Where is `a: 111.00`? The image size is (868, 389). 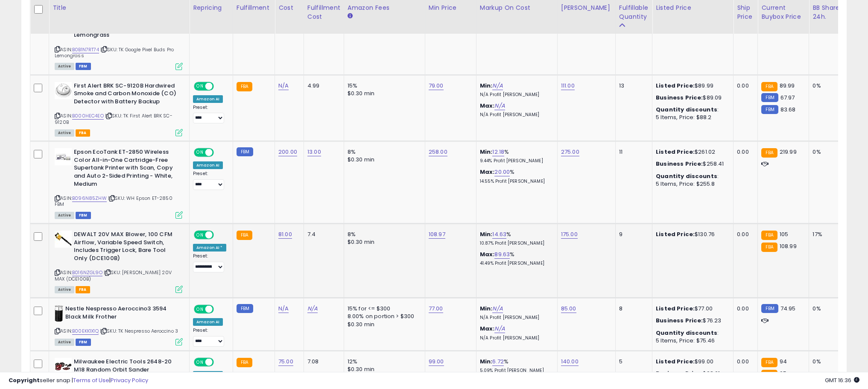 a: 111.00 is located at coordinates (568, 86).